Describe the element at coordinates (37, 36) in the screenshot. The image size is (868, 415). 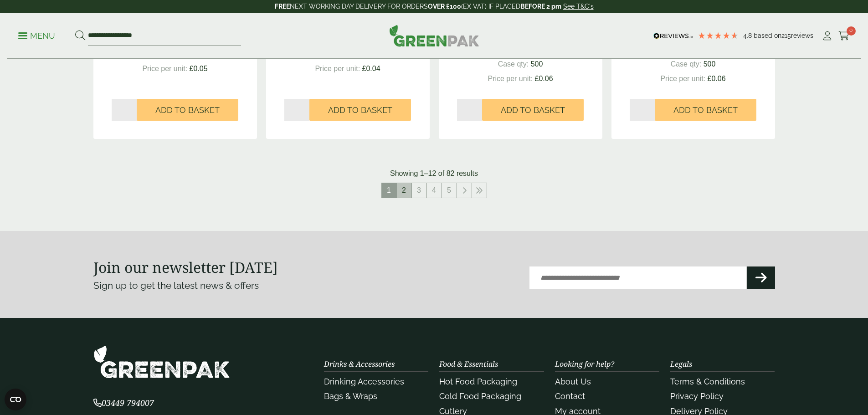
I see `p: Menu` at that location.